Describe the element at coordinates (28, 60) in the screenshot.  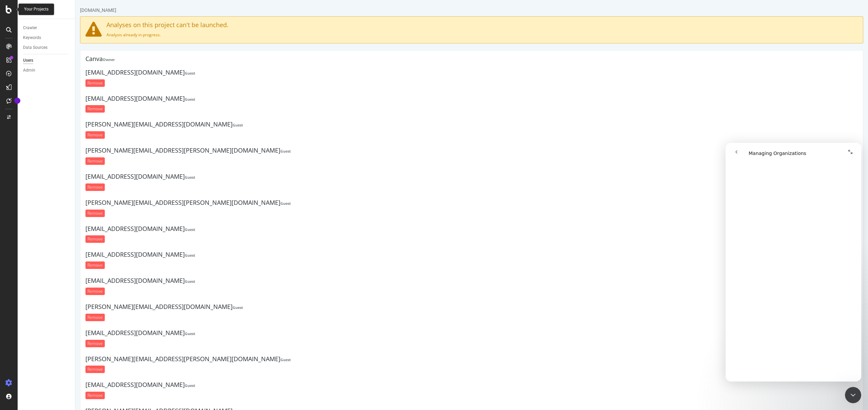
I see `div: Users` at that location.